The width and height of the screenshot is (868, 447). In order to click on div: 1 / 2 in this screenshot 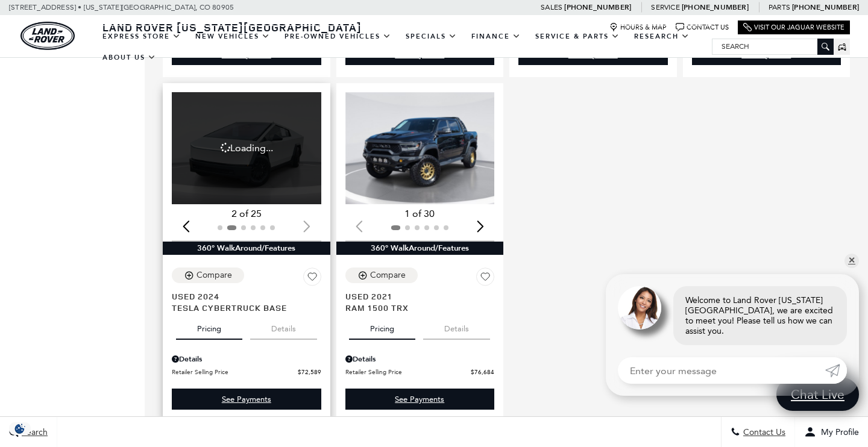, I will do `click(421, 148)`.